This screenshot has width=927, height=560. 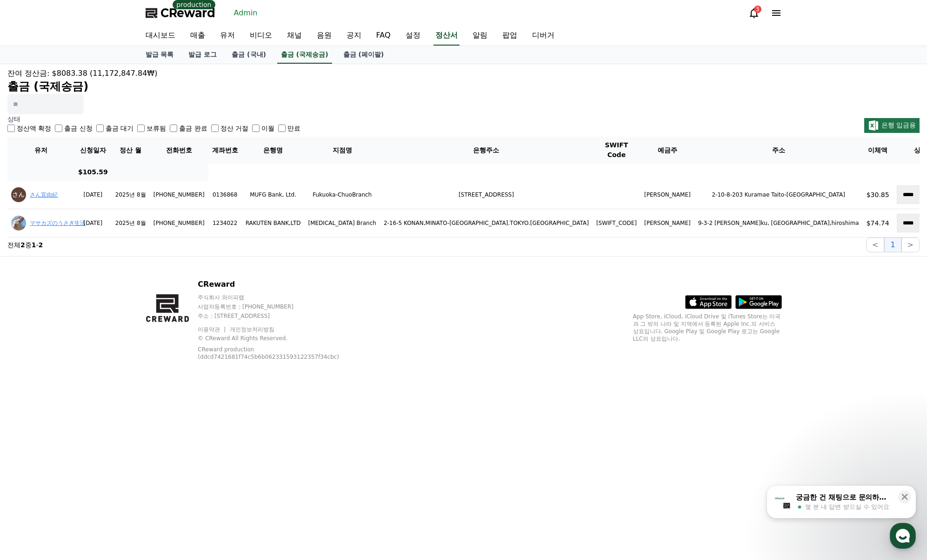 I want to click on td: 1234022, so click(x=225, y=223).